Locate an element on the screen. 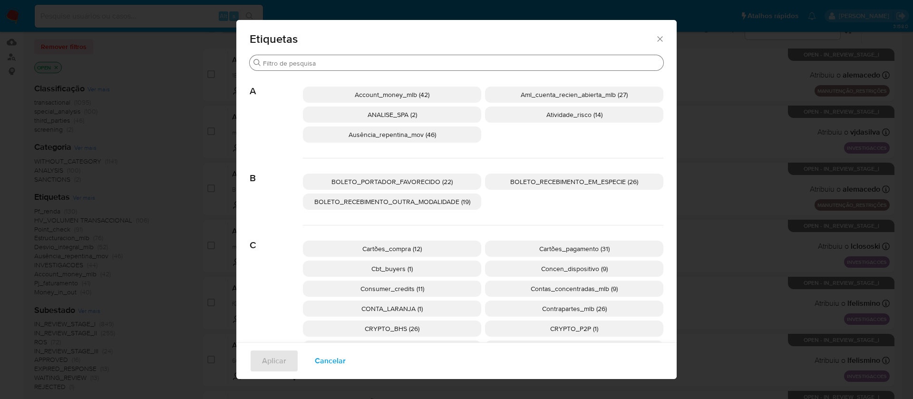 The width and height of the screenshot is (913, 399). span: Cartões_compra (12) is located at coordinates (392, 249).